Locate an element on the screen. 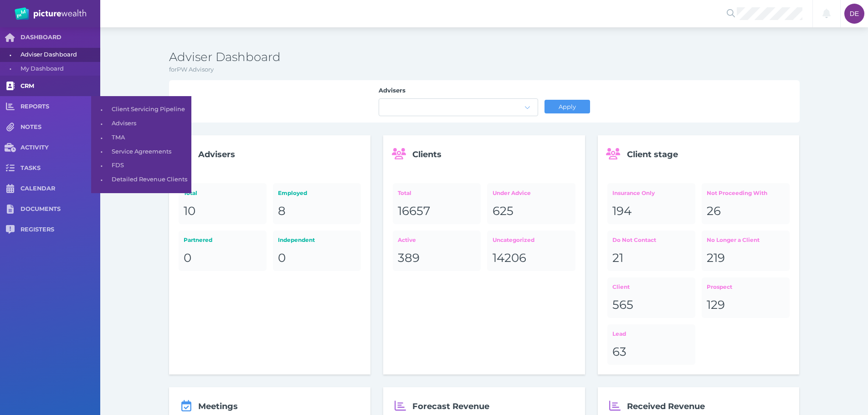 This screenshot has width=868, height=415. span: Do Not Contact is located at coordinates (634, 240).